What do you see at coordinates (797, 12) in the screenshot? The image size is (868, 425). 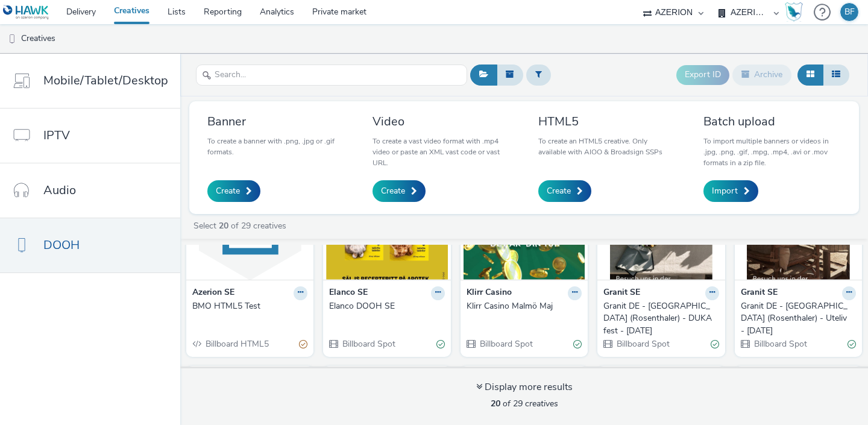 I see `a: Hawk Academy` at bounding box center [797, 12].